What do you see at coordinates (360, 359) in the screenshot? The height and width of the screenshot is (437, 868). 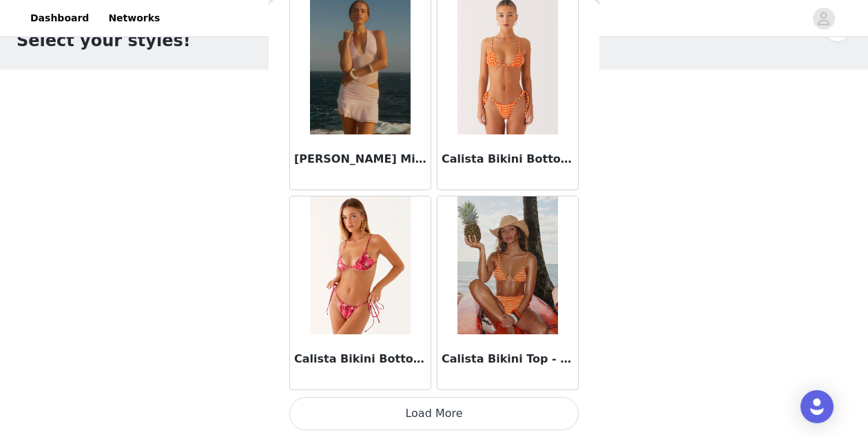 I see `h3: Calista Bikini Bottoms - Orchid Pink` at bounding box center [360, 359].